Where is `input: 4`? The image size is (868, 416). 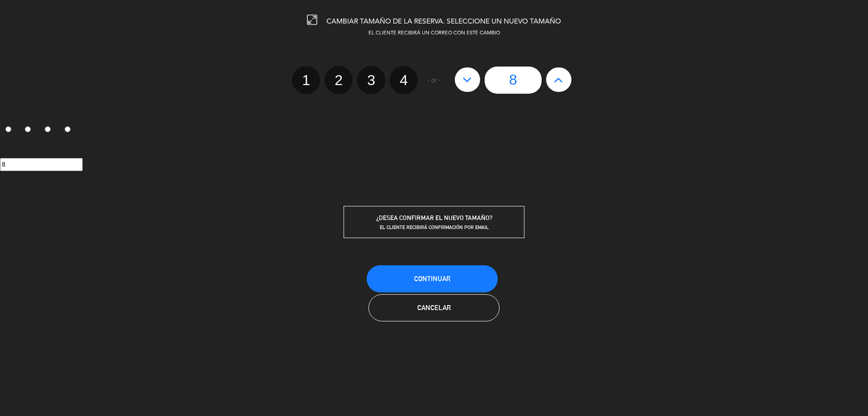 input: 4 is located at coordinates (68, 129).